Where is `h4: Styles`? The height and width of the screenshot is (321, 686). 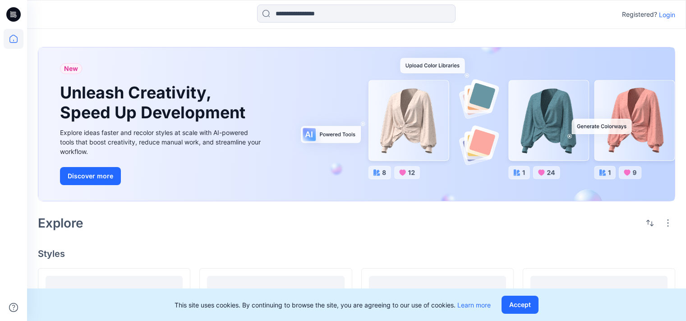 h4: Styles is located at coordinates (356, 253).